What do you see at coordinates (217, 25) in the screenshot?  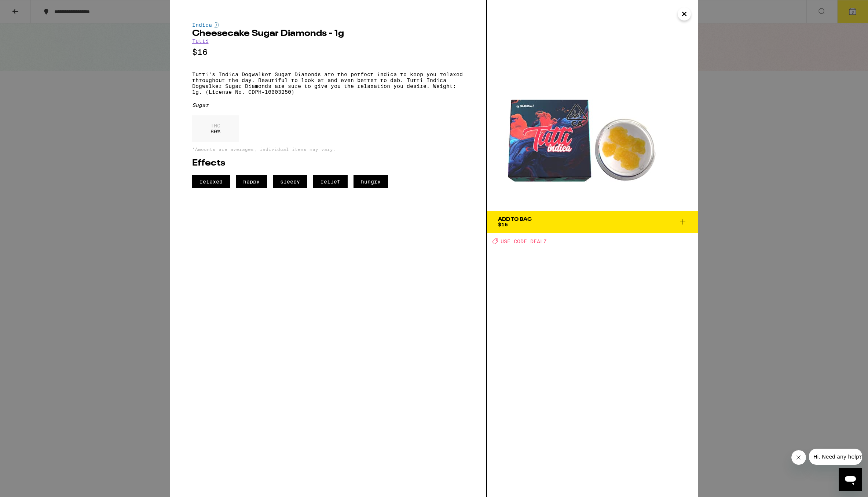 I see `img: indicaColor.svg` at bounding box center [217, 25].